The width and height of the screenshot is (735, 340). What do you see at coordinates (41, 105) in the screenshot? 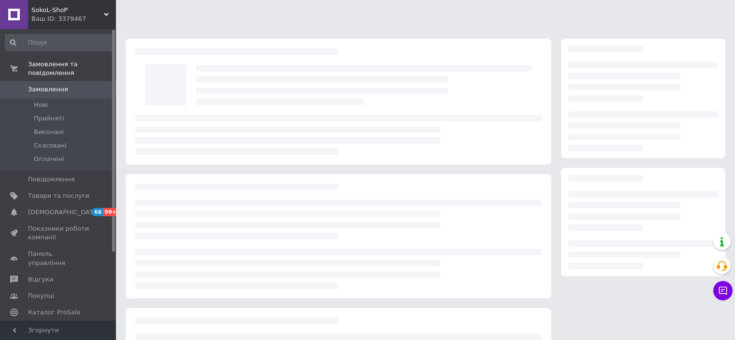
I see `span: Нові` at bounding box center [41, 105].